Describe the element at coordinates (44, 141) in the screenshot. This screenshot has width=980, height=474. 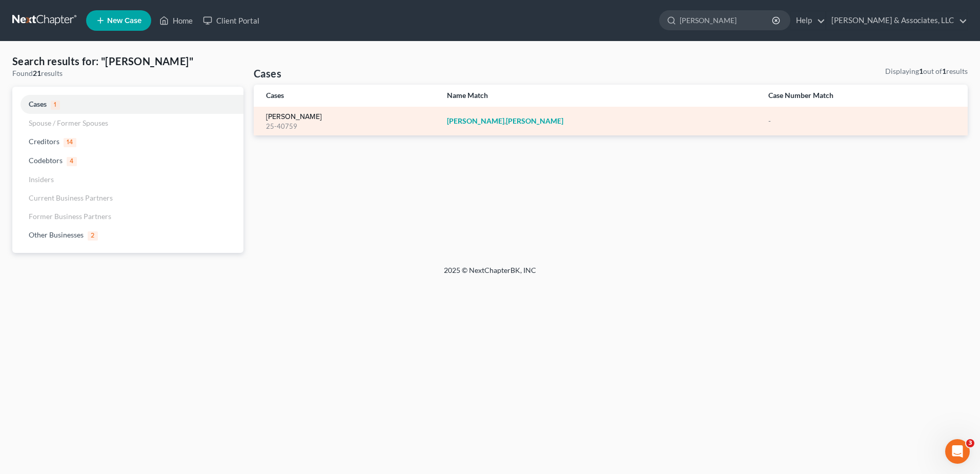
I see `span: Creditors` at that location.